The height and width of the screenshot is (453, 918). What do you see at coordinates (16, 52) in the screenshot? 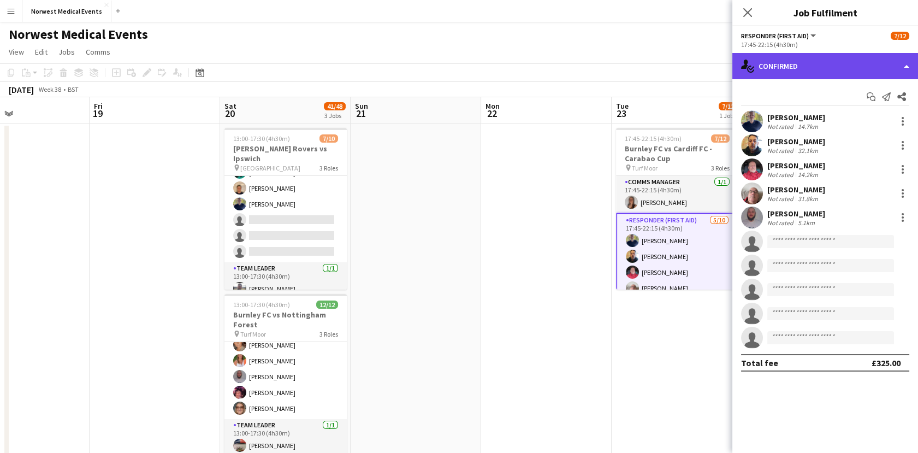
I see `span: View` at bounding box center [16, 52].